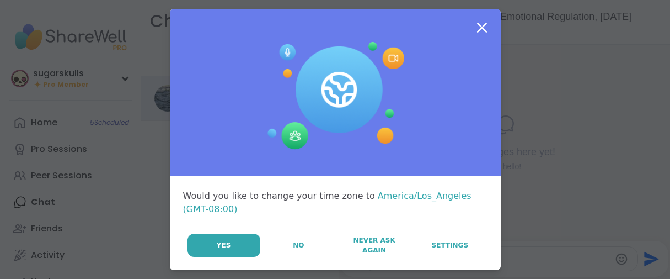  I want to click on span: Yes, so click(224, 245).